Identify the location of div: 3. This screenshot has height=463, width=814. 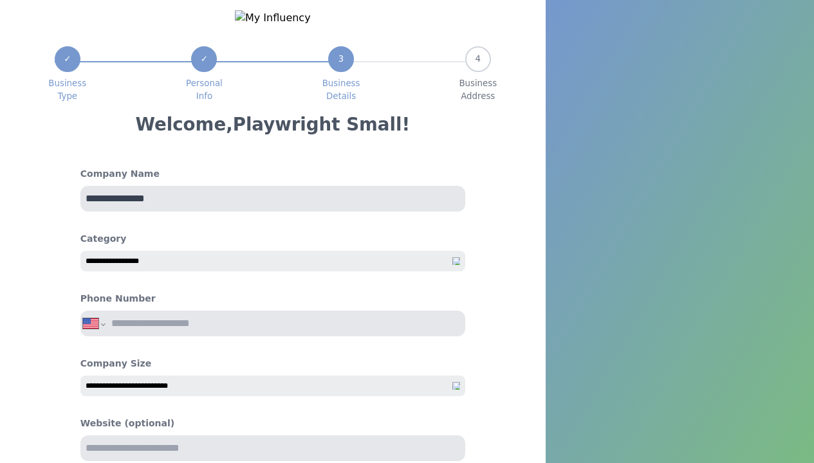
(341, 59).